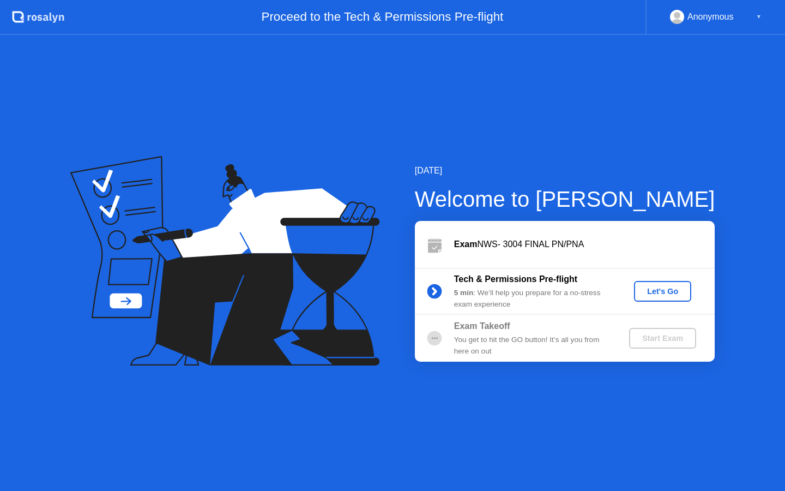 This screenshot has height=491, width=785. What do you see at coordinates (710, 17) in the screenshot?
I see `div: Anonymous` at bounding box center [710, 17].